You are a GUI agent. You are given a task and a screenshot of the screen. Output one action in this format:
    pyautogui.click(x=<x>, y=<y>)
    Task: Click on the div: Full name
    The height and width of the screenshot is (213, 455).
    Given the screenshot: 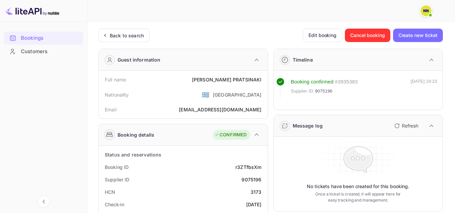 What is the action you would take?
    pyautogui.click(x=115, y=79)
    